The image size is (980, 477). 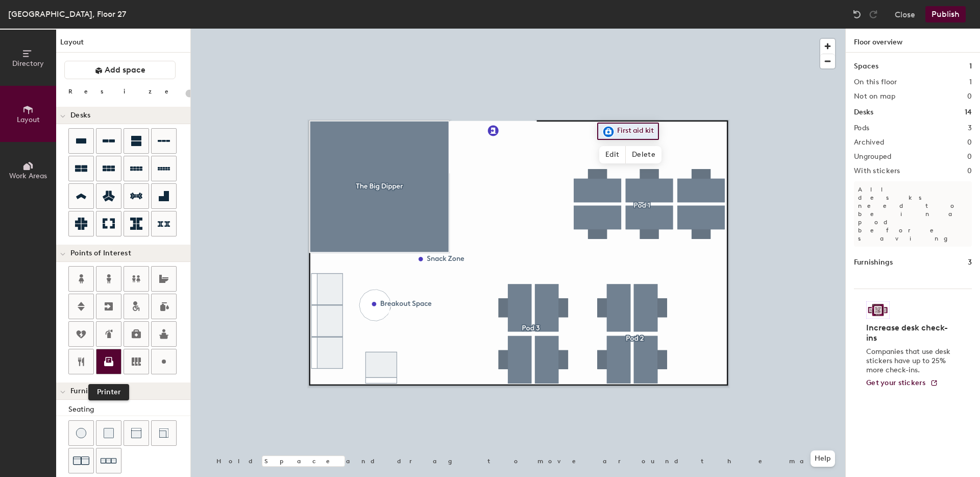 What do you see at coordinates (877, 310) in the screenshot?
I see `img: Sticker logo` at bounding box center [877, 310].